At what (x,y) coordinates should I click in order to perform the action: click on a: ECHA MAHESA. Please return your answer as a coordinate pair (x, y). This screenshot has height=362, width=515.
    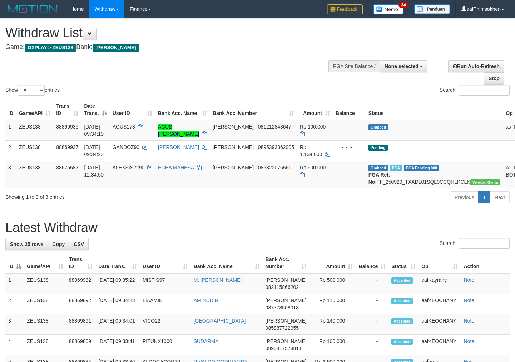
    Looking at the image, I should click on (176, 167).